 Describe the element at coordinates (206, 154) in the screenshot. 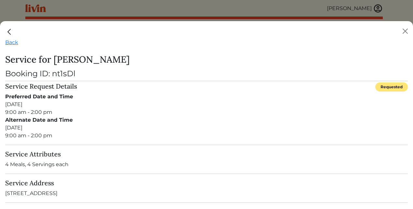

I see `h5: Service Attributes` at that location.